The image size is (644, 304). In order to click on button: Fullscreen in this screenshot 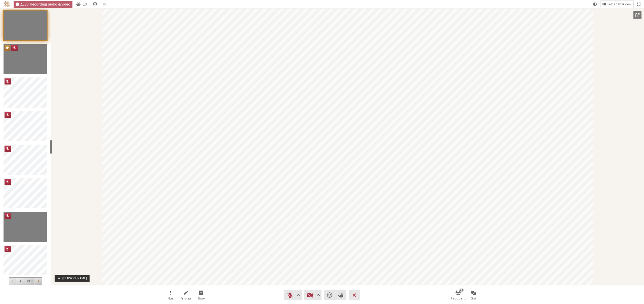, I will do `click(638, 4)`.